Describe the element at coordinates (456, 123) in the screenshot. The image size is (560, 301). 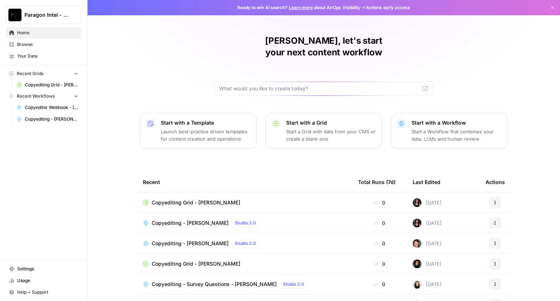
I see `p: Start with a Workflow` at that location.